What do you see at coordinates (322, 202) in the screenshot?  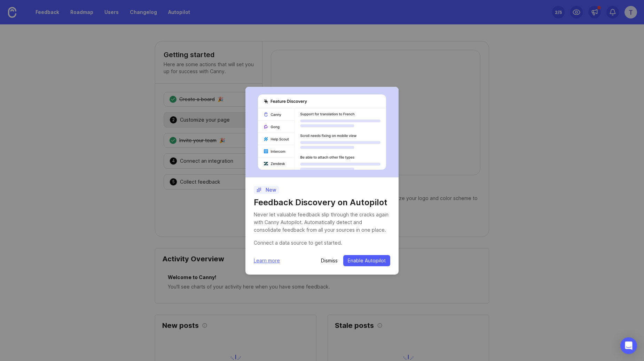 I see `h1: Feedback Discovery on Autopilot` at bounding box center [322, 202].